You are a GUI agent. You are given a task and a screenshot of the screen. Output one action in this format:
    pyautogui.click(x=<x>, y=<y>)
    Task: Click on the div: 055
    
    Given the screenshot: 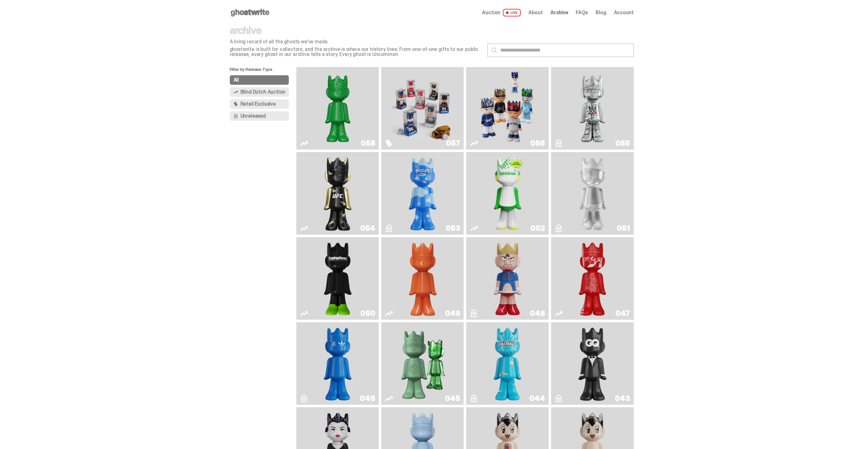 What is the action you would take?
    pyautogui.click(x=622, y=143)
    